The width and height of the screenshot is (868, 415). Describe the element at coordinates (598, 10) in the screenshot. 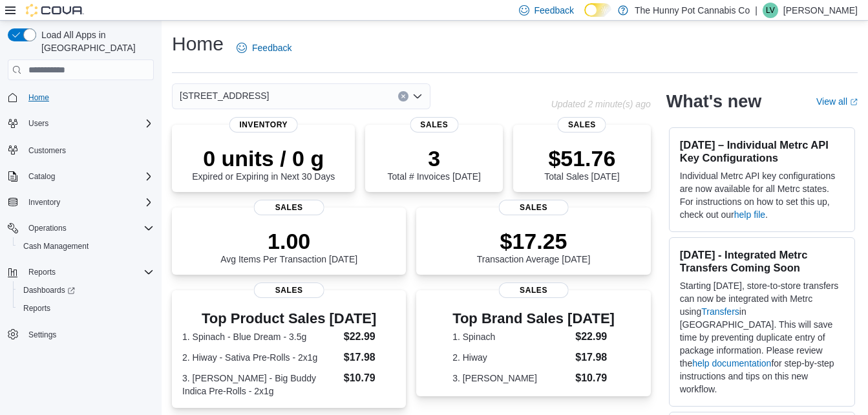

I see `input: Dark Mode` at that location.